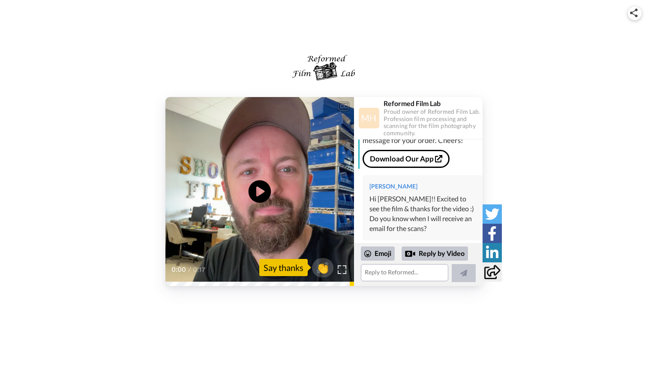 The width and height of the screenshot is (648, 368). Describe the element at coordinates (433, 122) in the screenshot. I see `div: Proud owner of Reformed Film Lab. Profession film processing and scanning for the film photograph...` at that location.